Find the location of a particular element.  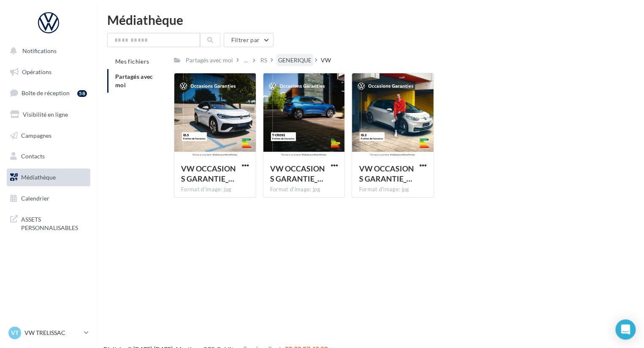

span: Médiathèque is located at coordinates (38, 177).